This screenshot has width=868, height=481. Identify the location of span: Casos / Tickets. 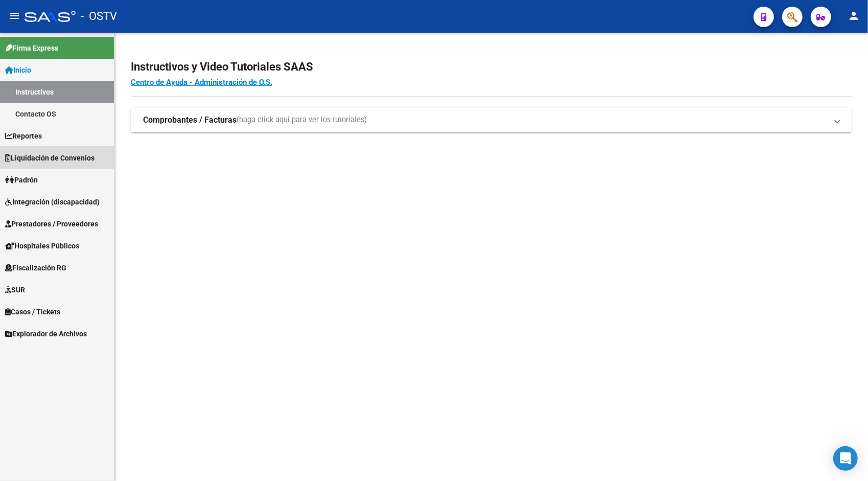
(33, 312).